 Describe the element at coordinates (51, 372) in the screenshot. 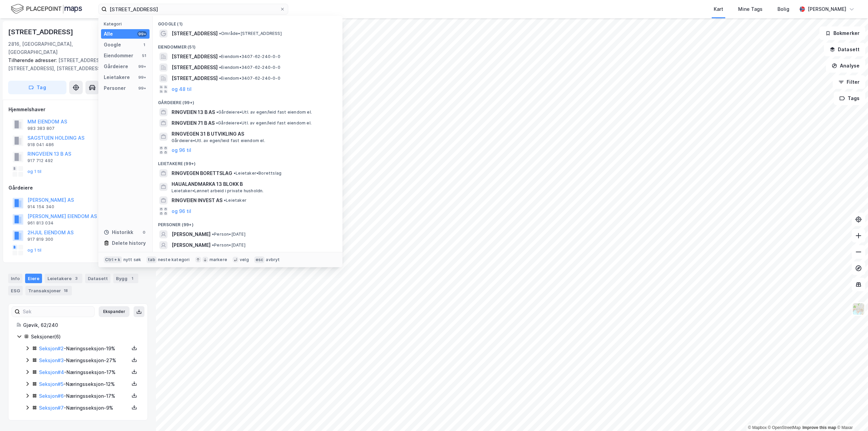

I see `a: Seksjon#4` at that location.